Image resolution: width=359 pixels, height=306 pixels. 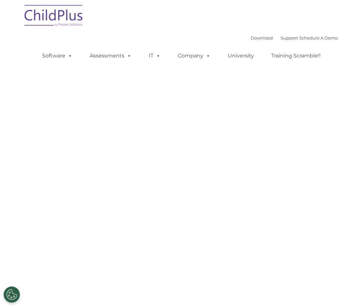 I want to click on a: IT, so click(x=155, y=56).